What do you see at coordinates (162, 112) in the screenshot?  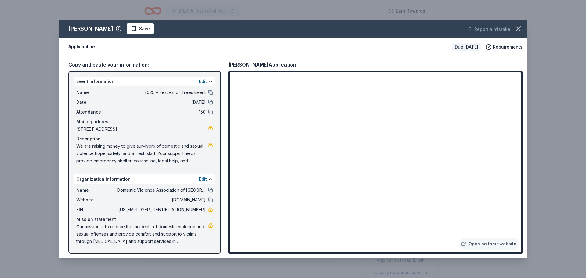 I see `span: 150` at bounding box center [162, 112].